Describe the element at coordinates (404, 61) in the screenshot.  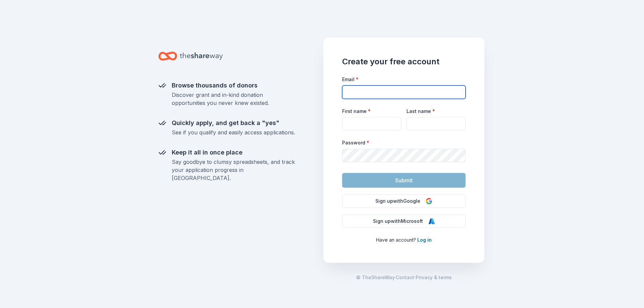
I see `h1: Create your free account` at that location.